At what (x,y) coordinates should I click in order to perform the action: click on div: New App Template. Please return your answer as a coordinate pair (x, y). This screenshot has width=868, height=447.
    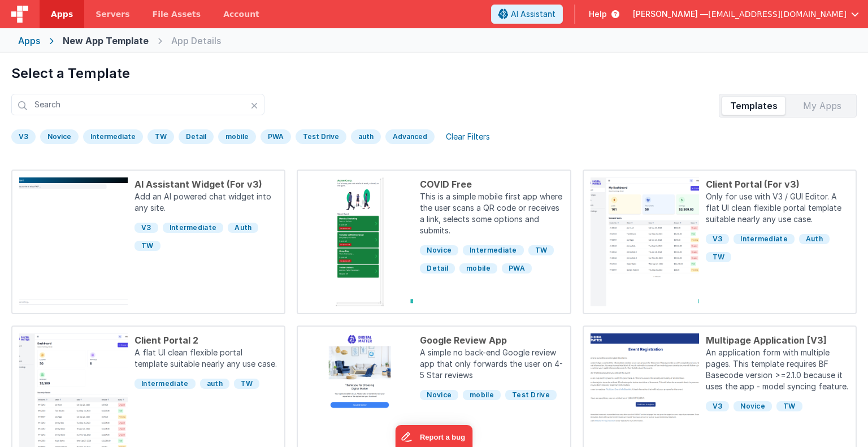
    Looking at the image, I should click on (105, 41).